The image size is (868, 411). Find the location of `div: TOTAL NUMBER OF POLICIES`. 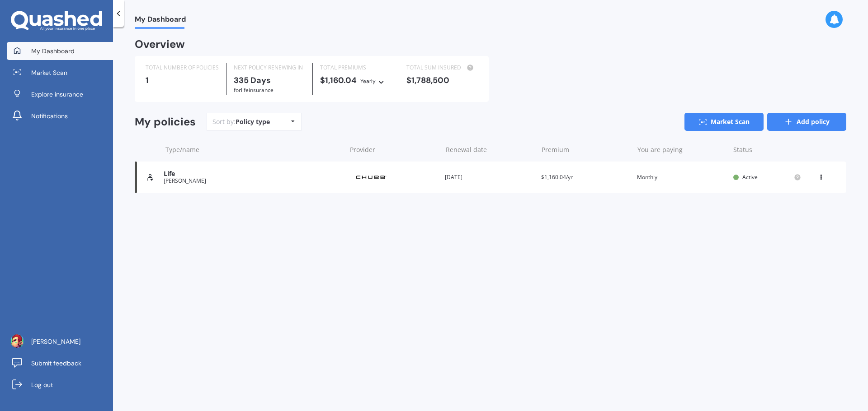

div: TOTAL NUMBER OF POLICIES is located at coordinates (182, 67).